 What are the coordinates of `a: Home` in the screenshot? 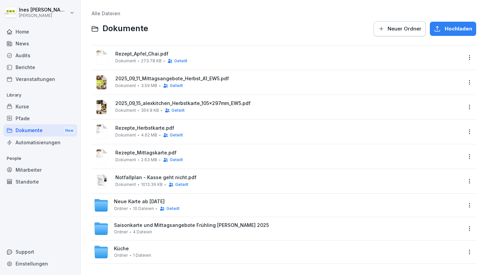 It's located at (40, 31).